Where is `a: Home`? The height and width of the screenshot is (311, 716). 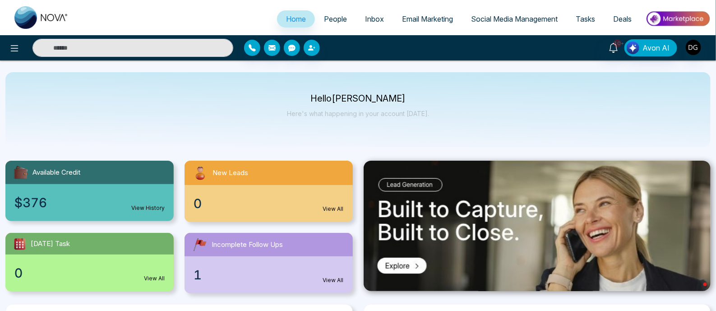
a: Home is located at coordinates (296, 19).